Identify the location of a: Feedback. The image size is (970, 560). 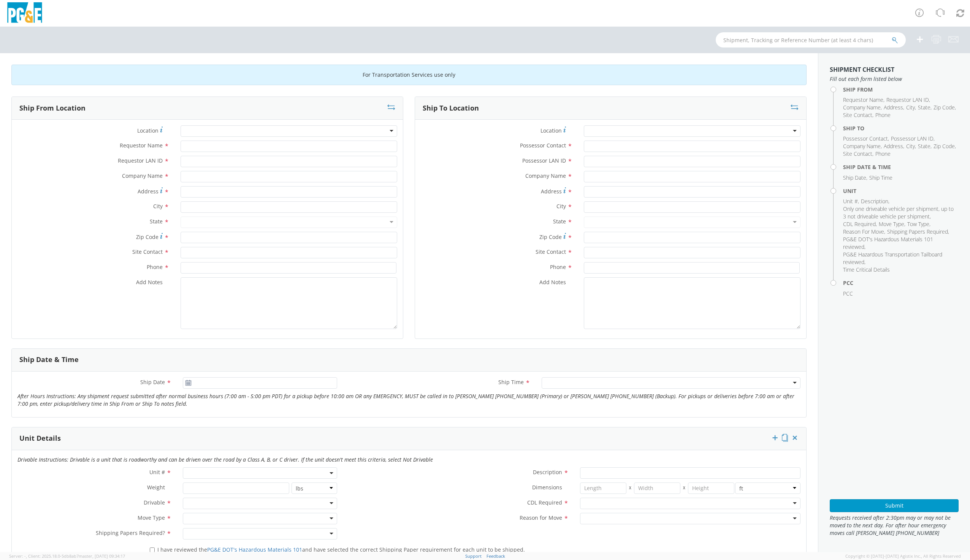
(496, 556).